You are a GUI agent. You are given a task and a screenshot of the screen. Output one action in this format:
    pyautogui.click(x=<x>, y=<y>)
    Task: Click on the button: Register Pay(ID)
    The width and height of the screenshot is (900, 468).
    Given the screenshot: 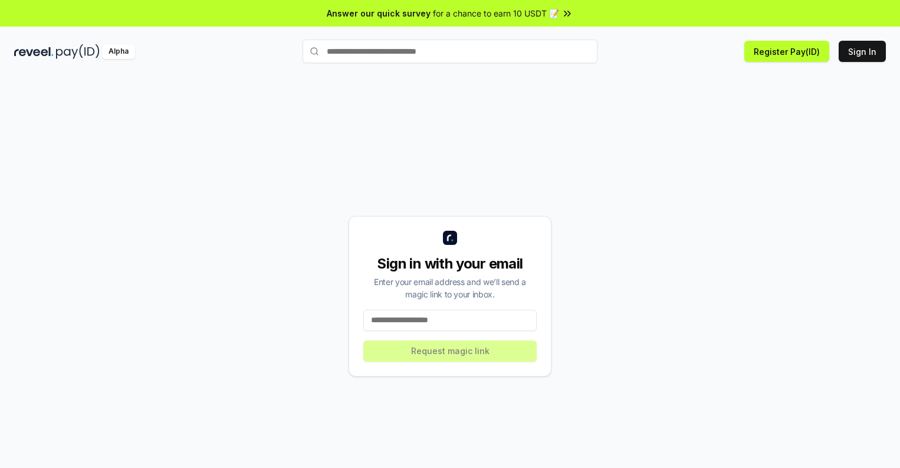 What is the action you would take?
    pyautogui.click(x=787, y=51)
    